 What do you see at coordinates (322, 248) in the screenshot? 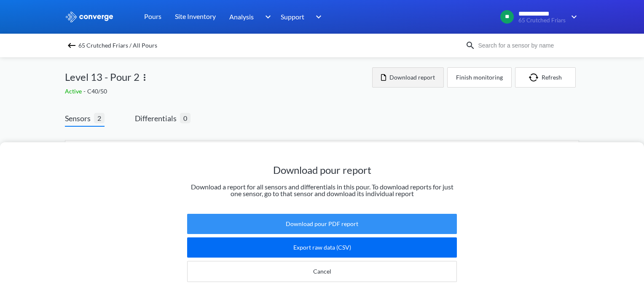
I see `button: Export raw data (CSV)` at bounding box center [322, 248].